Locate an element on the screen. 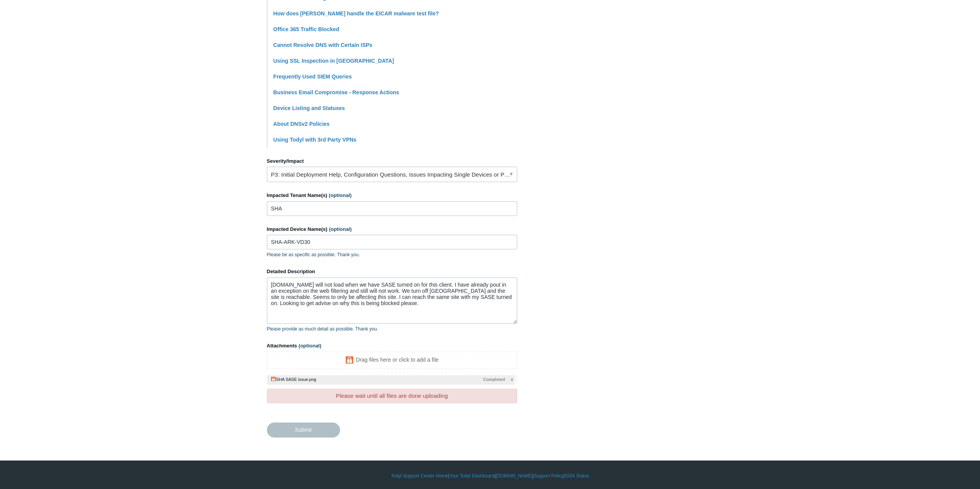  a: Your Todyl Dashboard is located at coordinates (472, 477).